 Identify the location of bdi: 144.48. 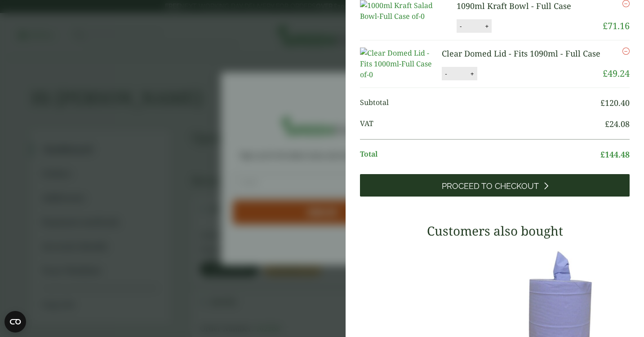
(615, 154).